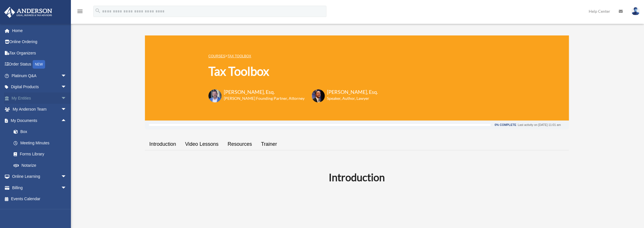 The image size is (644, 228). Describe the element at coordinates (357, 177) in the screenshot. I see `h2: Introduction` at that location.